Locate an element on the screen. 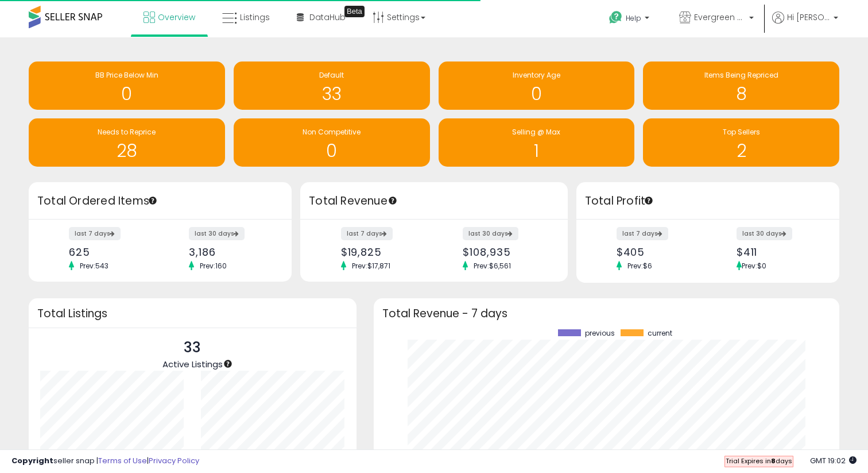 Image resolution: width=868 pixels, height=473 pixels. h3: Total Ordered Items is located at coordinates (161, 201).